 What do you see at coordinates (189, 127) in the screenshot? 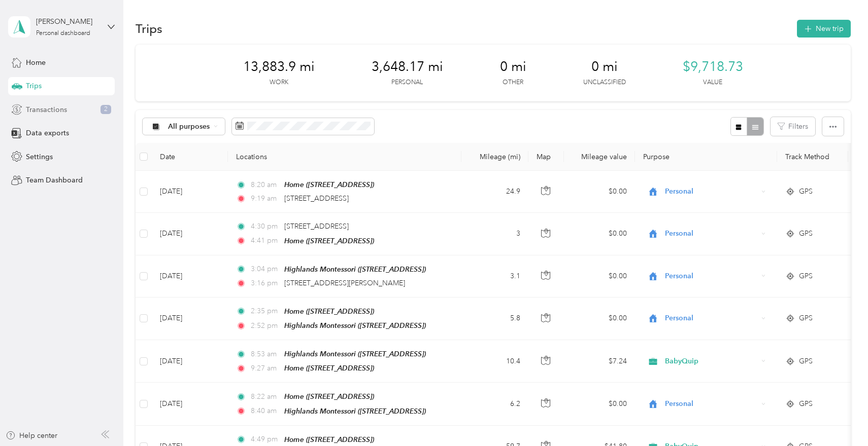
I see `span: All purposes` at bounding box center [189, 127].